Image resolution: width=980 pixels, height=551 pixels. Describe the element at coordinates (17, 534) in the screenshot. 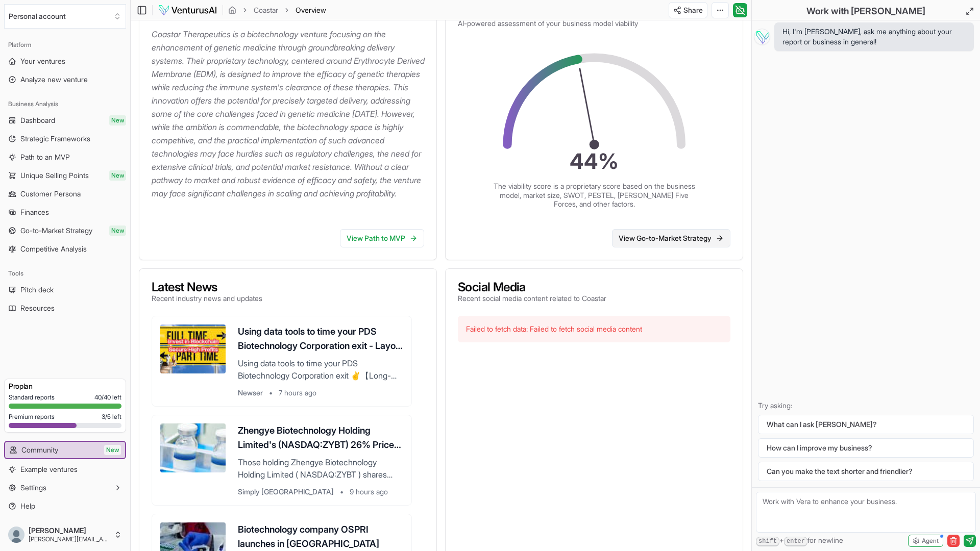

I see `img: default_profile_normal.png` at that location.